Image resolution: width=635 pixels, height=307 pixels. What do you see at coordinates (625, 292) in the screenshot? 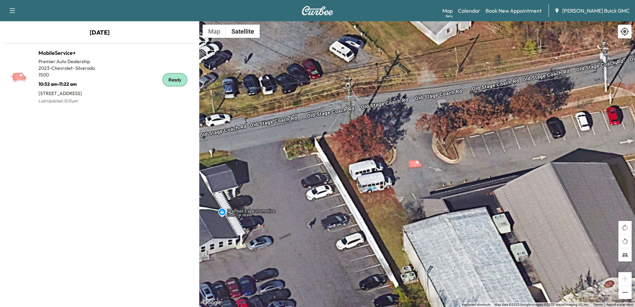
I see `button: Zoom out` at bounding box center [625, 292].